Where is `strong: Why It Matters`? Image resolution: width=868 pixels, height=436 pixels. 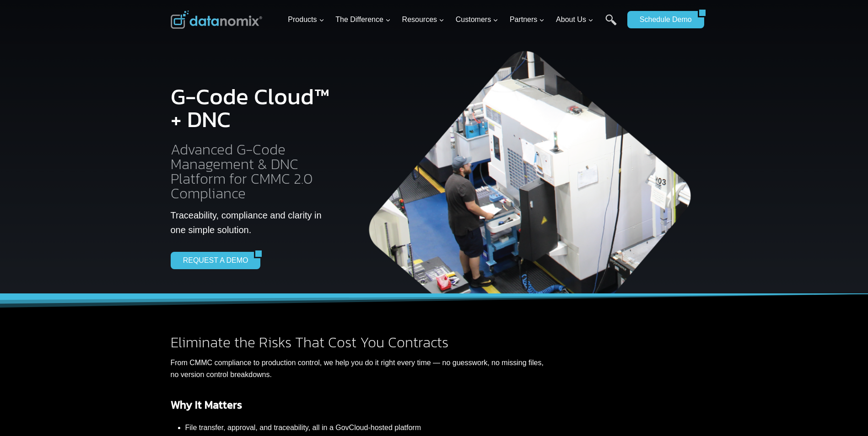 strong: Why It Matters is located at coordinates (206, 405).